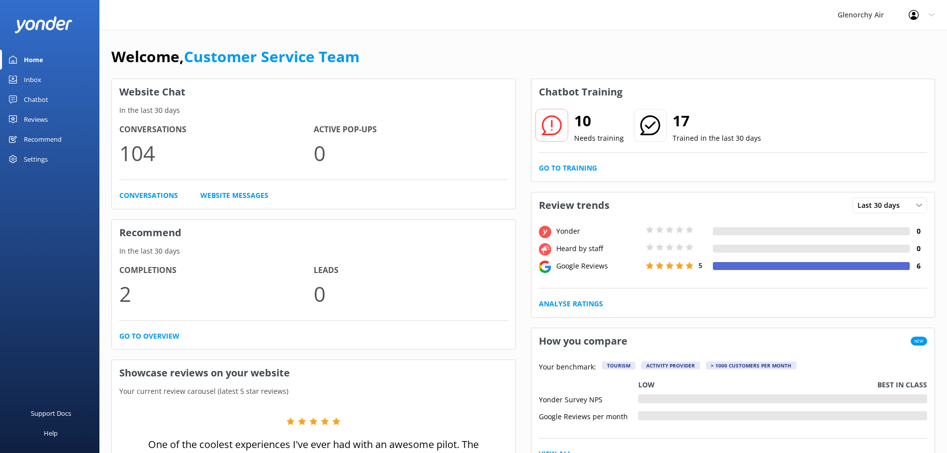  Describe the element at coordinates (902, 385) in the screenshot. I see `p: Best in class` at that location.